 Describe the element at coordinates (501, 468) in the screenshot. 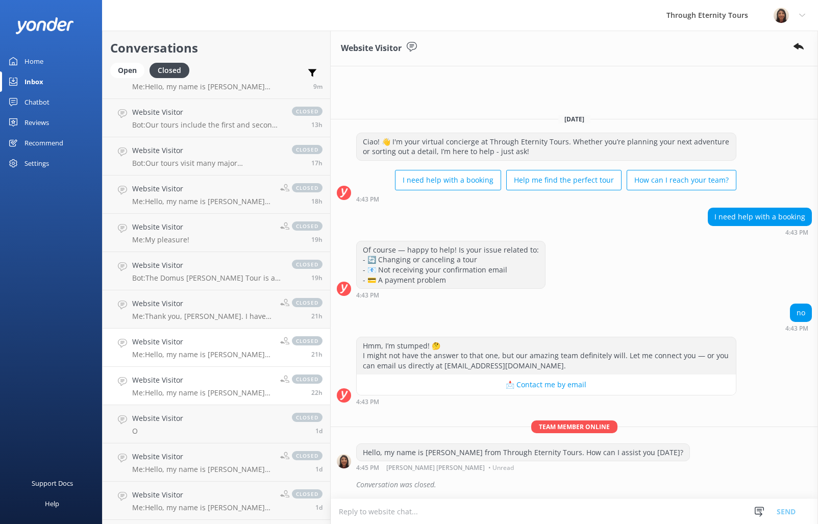

I see `span: • Unread` at that location.